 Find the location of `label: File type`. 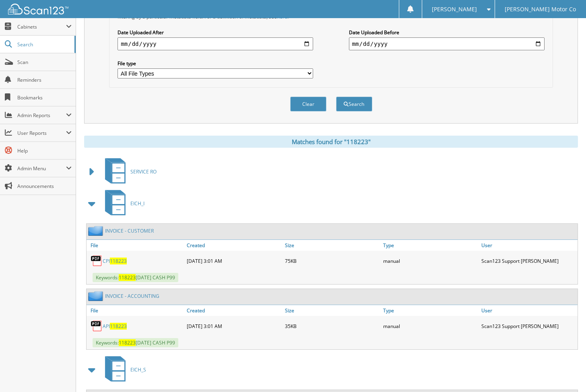

label: File type is located at coordinates (215, 63).